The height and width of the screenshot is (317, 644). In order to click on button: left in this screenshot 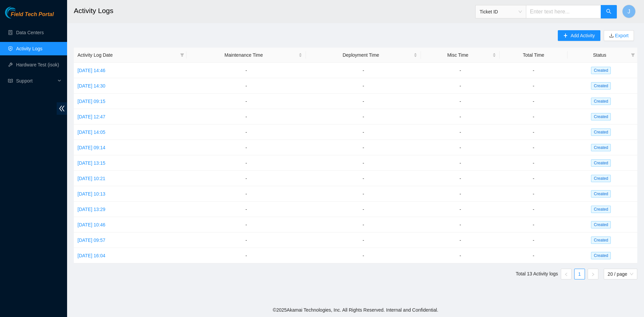, I will do `click(567, 274)`.